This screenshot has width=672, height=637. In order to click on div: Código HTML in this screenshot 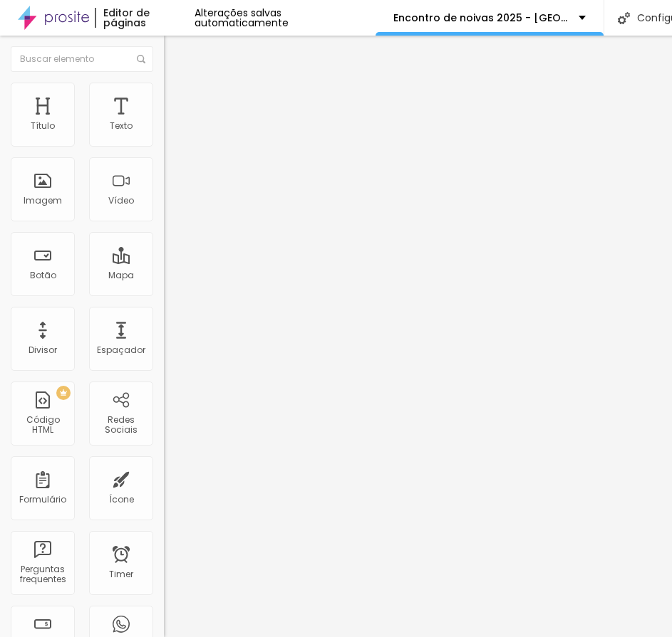, I will do `click(42, 425)`.